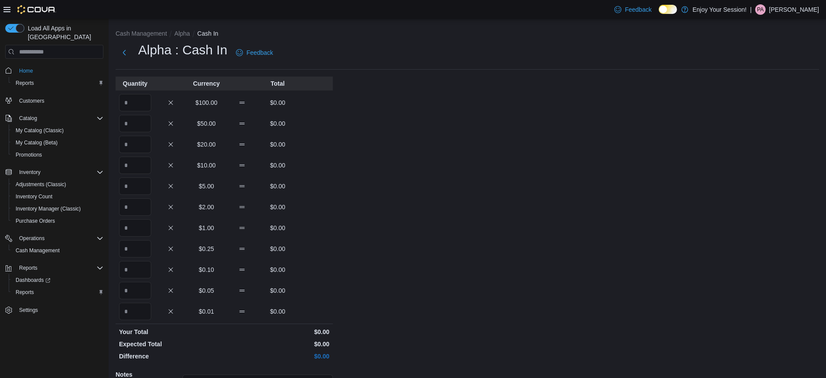 The height and width of the screenshot is (378, 826). What do you see at coordinates (467, 34) in the screenshot?
I see `nav: An example of EuiBreadcrumbs` at bounding box center [467, 34].